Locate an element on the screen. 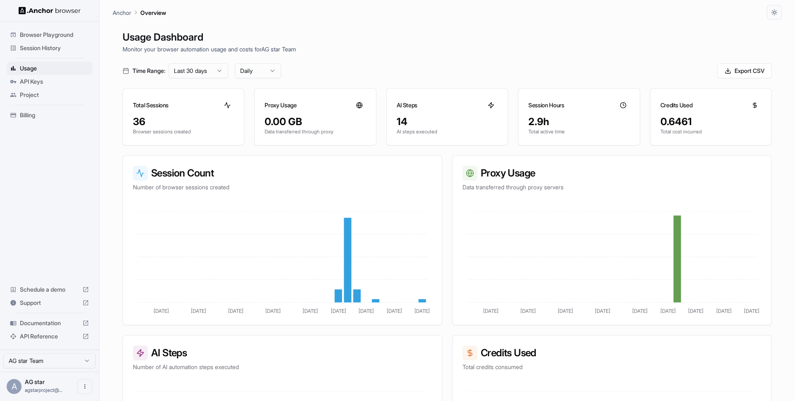  h1: Usage Dashboard is located at coordinates (447, 37).